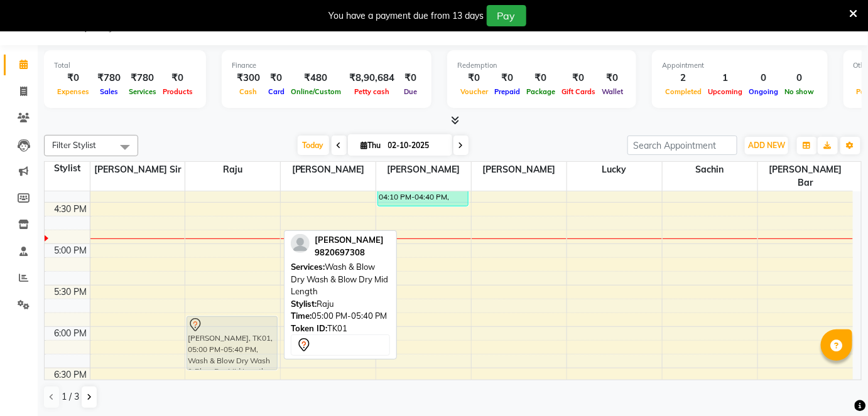  I want to click on div: 5:30 PM, so click(71, 292).